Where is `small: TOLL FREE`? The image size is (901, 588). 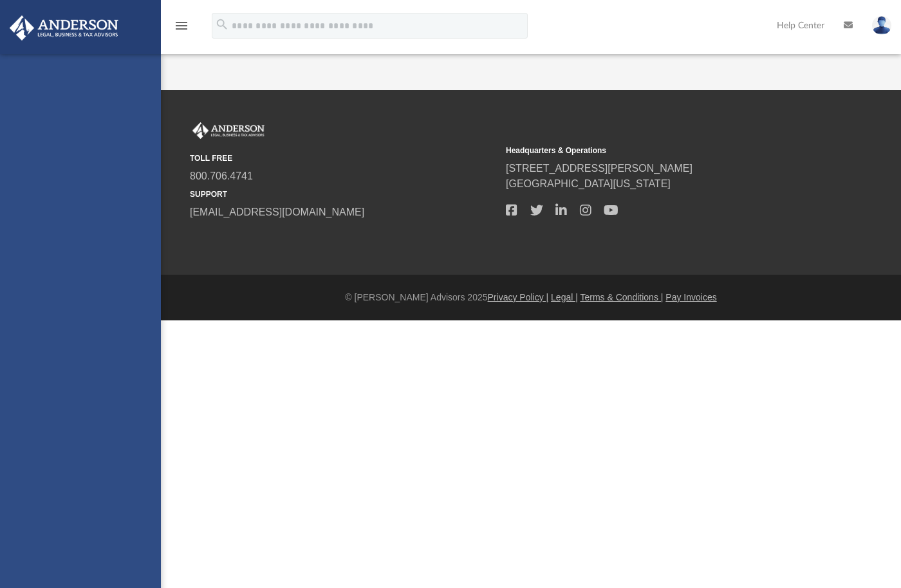 small: TOLL FREE is located at coordinates (343, 159).